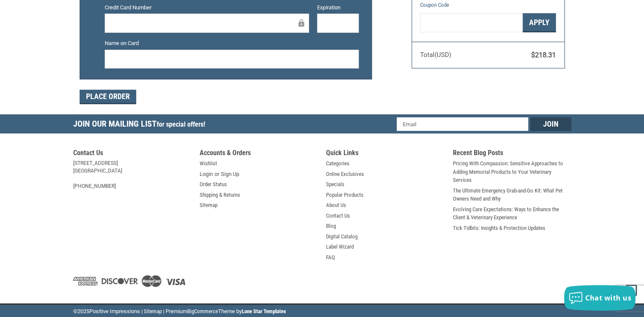 The image size is (644, 317). Describe the element at coordinates (463, 124) in the screenshot. I see `input: Email` at that location.